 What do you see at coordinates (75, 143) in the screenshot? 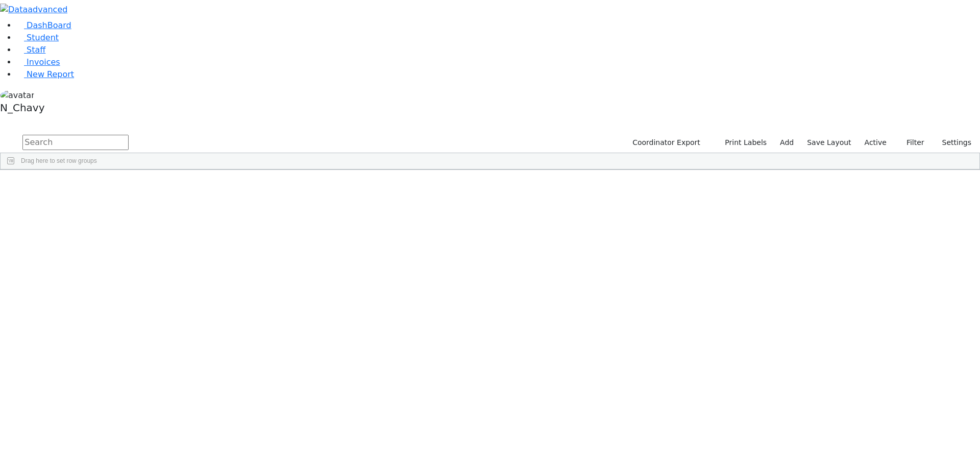
I see `input: Search` at bounding box center [75, 143].